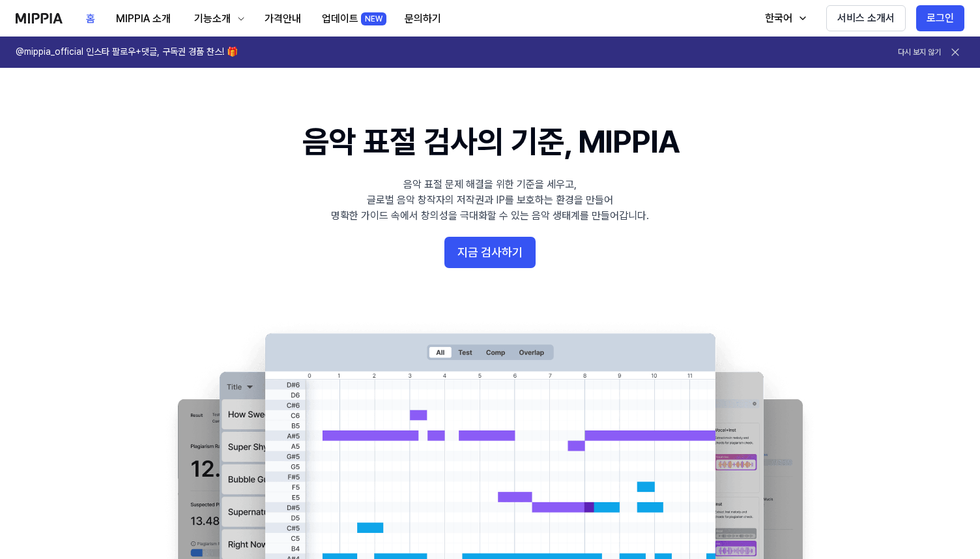  I want to click on h1: 음악 표절 검사의 기준, MIPPIA, so click(490, 141).